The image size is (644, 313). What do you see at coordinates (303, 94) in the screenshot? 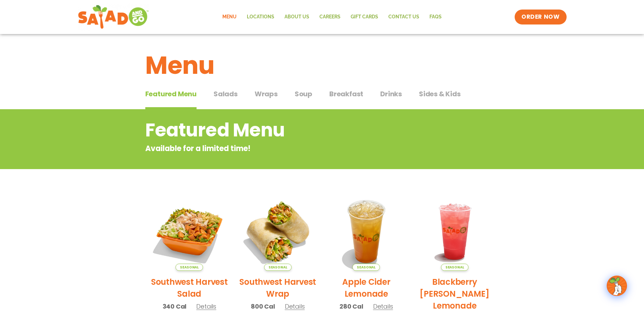
I see `span: Soup` at bounding box center [303, 94].